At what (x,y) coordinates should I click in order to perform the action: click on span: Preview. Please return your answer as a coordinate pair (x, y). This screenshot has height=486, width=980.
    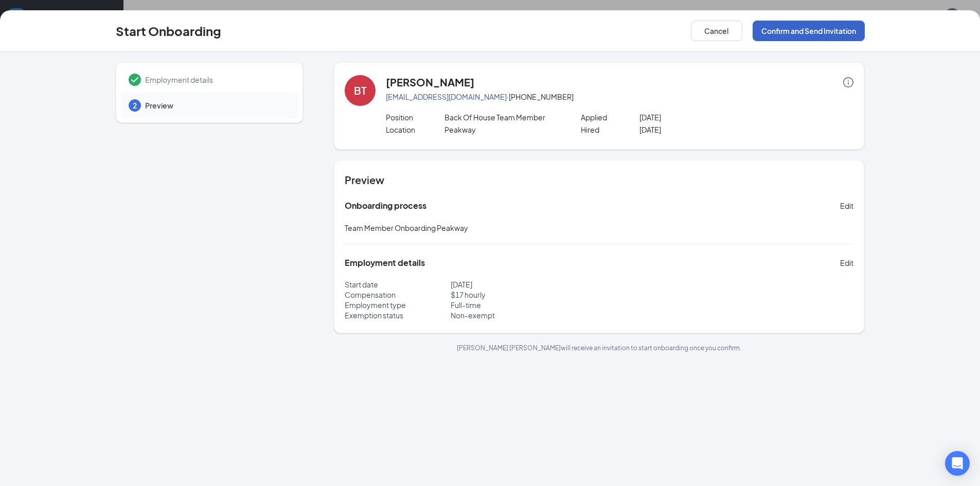
    Looking at the image, I should click on (216, 105).